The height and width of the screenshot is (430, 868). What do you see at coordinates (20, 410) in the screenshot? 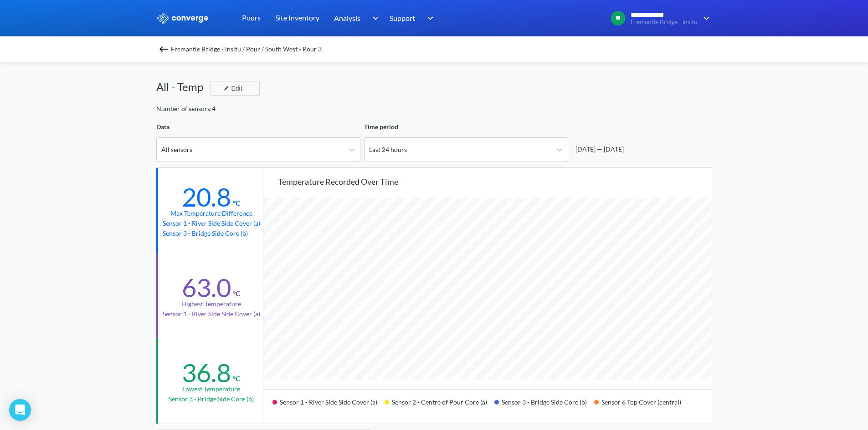
I see `div: Open Intercom Messenger` at bounding box center [20, 410].